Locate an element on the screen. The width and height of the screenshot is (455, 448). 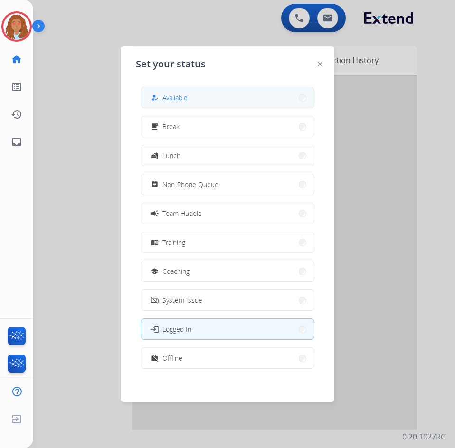
button: Non-Phone Queue is located at coordinates (228, 184).